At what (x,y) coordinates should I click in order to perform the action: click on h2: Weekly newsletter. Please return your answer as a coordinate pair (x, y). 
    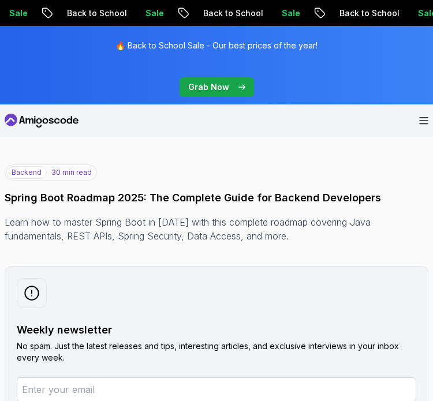
    Looking at the image, I should click on (217, 330).